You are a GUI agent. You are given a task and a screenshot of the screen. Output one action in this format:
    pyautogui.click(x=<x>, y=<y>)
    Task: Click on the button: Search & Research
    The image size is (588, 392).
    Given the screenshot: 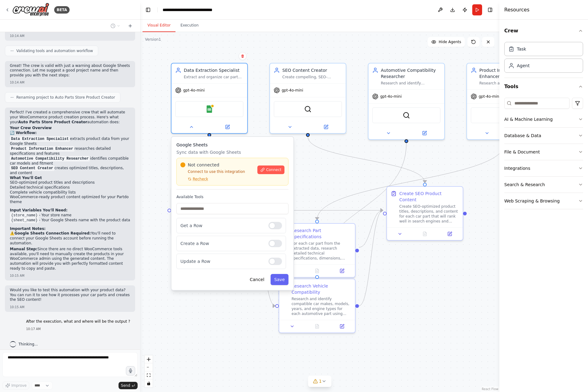 What is the action you would take?
    pyautogui.click(x=544, y=184)
    